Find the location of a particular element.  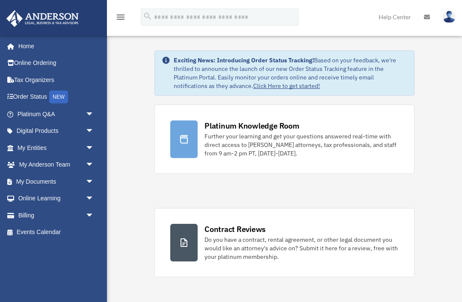

a: My Entitiesarrow_drop_down is located at coordinates (56, 148).